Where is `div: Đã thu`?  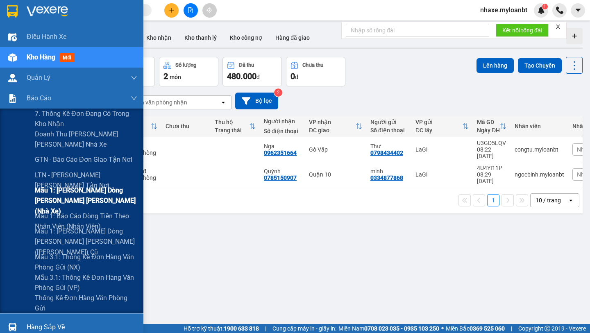
div: Đã thu is located at coordinates (246, 65).